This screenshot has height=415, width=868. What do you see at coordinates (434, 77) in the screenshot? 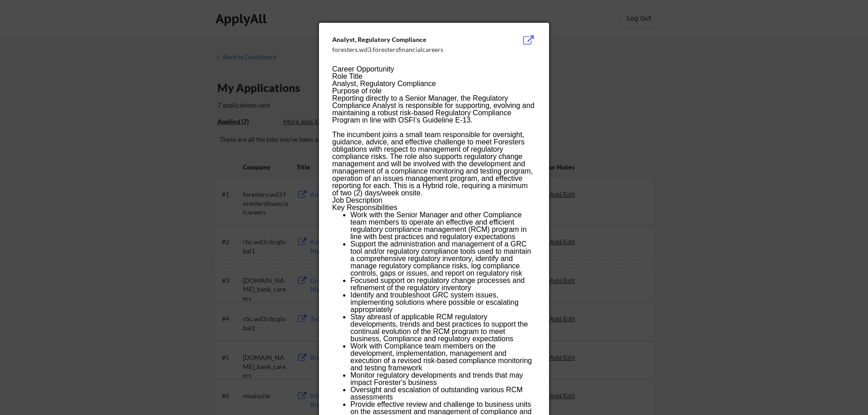
I see `h2: Role Title` at bounding box center [434, 77].